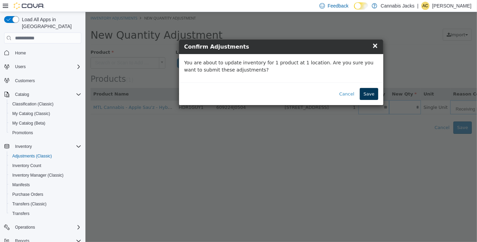 This screenshot has height=242, width=477. What do you see at coordinates (21, 53) in the screenshot?
I see `a: Home` at bounding box center [21, 53].